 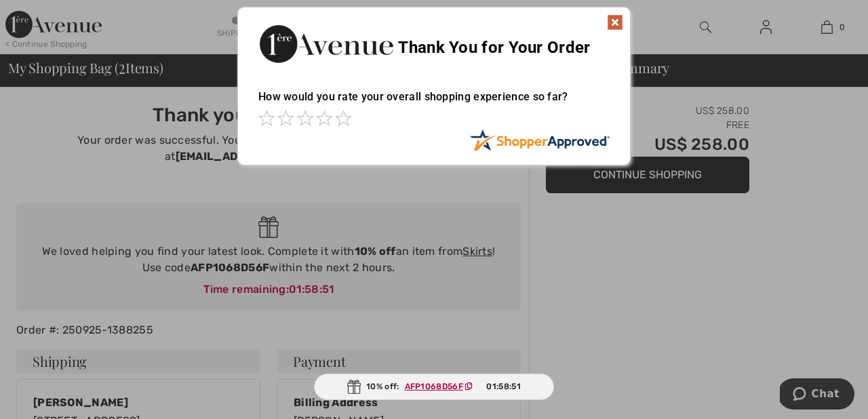 I want to click on img: x, so click(x=615, y=22).